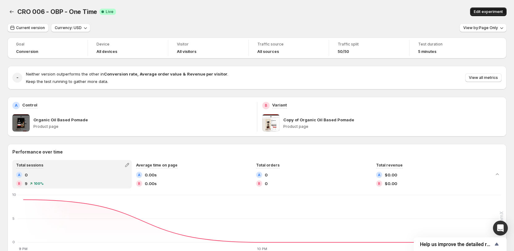 The height and width of the screenshot is (251, 514). I want to click on span: 9, so click(26, 183).